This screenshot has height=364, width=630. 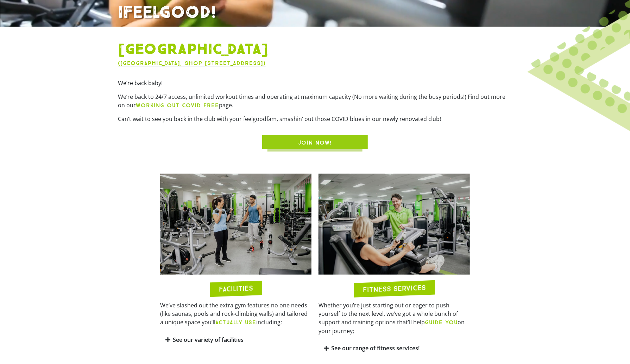 I want to click on b: ACTUALLY USE, so click(x=236, y=322).